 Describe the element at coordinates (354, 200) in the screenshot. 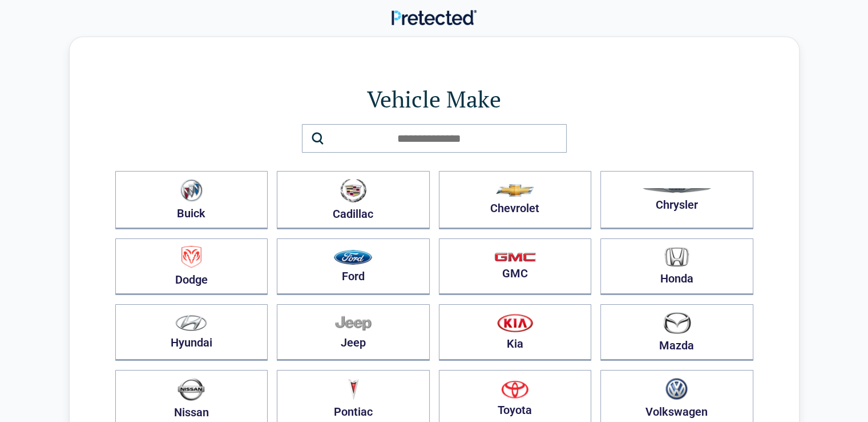

I see `button: Cadillac` at that location.